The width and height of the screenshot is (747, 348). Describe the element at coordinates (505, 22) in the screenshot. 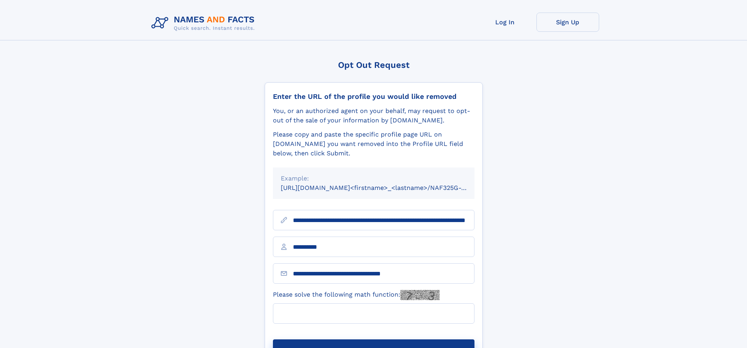

I see `a: Log In` at that location.